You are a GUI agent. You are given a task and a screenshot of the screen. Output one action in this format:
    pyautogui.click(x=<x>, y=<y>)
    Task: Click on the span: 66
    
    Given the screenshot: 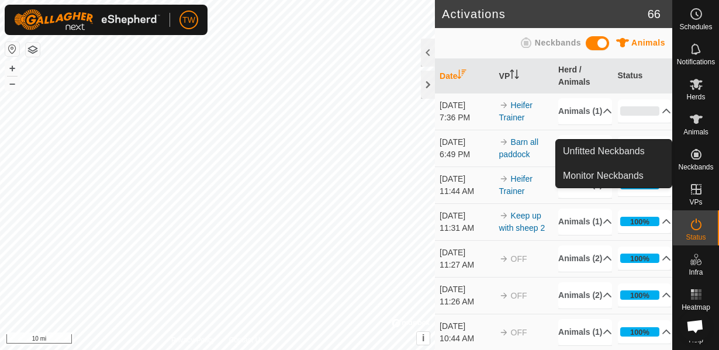 What is the action you would take?
    pyautogui.click(x=654, y=14)
    